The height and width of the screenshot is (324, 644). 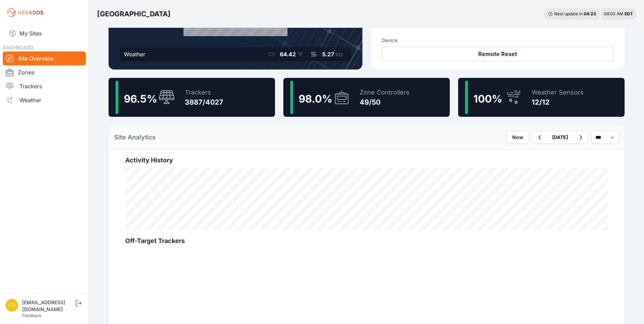 What do you see at coordinates (498, 41) in the screenshot?
I see `h3: Device` at bounding box center [498, 41].